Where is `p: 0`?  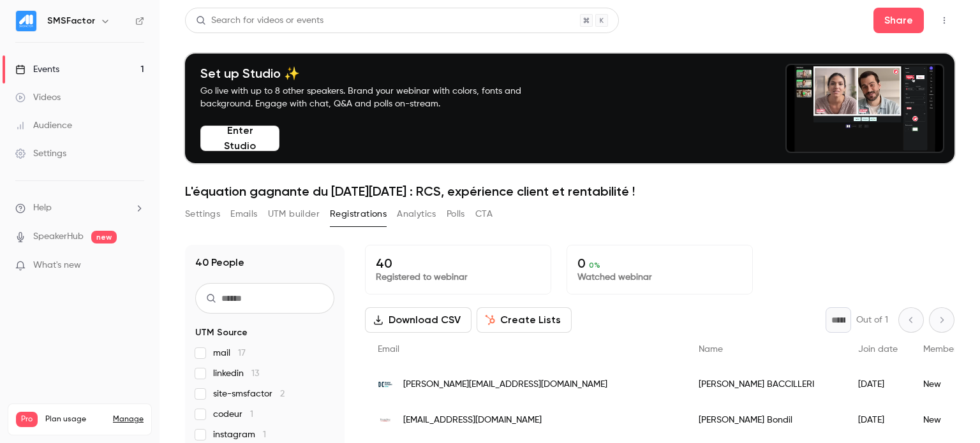
p: 0 is located at coordinates (659, 264).